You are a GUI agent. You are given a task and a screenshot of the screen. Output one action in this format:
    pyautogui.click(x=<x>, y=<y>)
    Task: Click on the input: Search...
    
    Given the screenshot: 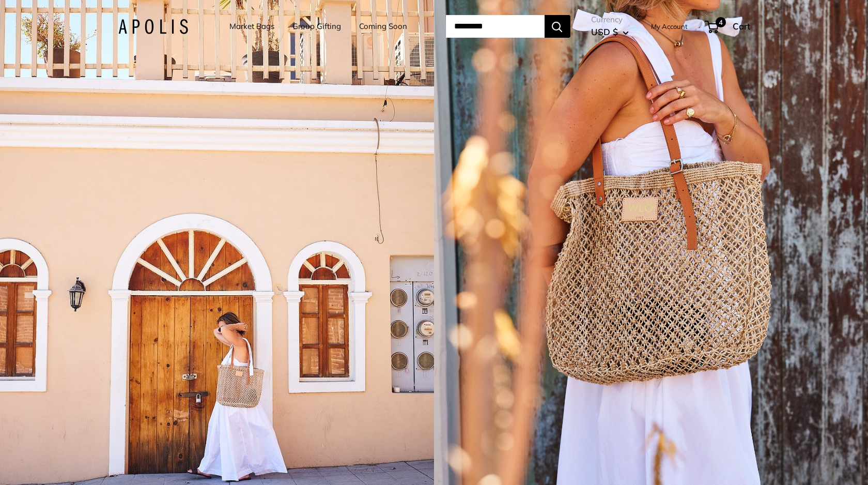 What is the action you would take?
    pyautogui.click(x=495, y=26)
    